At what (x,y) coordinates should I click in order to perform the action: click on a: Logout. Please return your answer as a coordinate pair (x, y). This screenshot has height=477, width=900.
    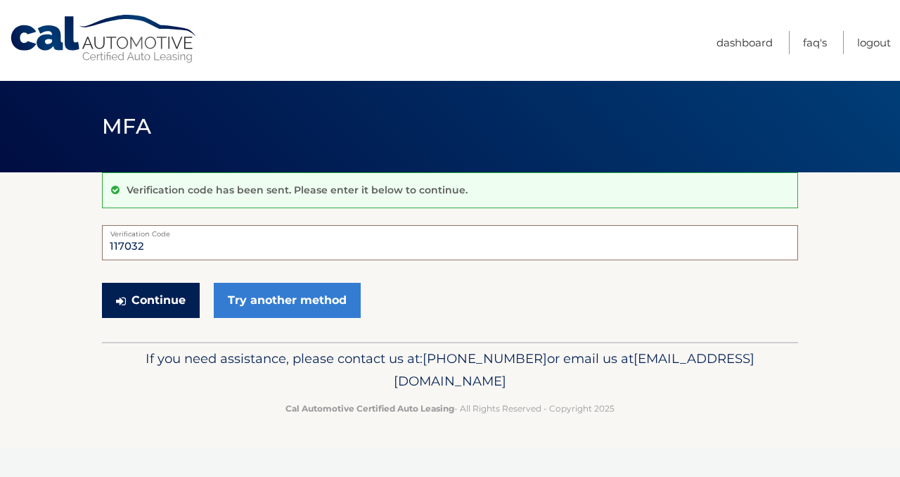
    Looking at the image, I should click on (874, 42).